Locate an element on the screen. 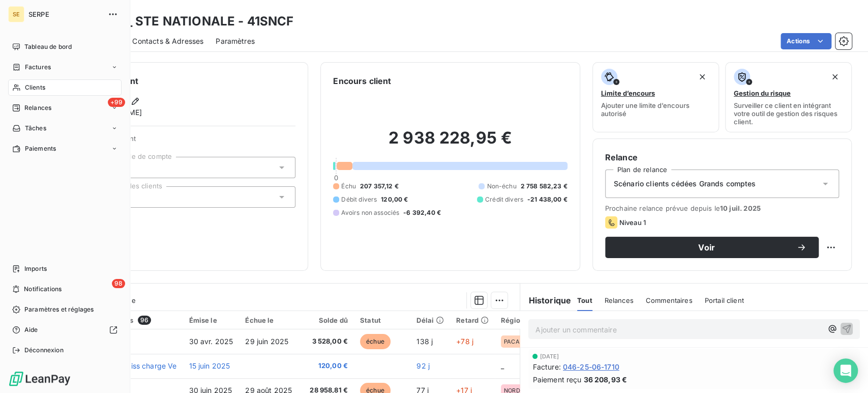 This screenshot has width=868, height=393. span: 10 juil. 2025 is located at coordinates (741, 208).